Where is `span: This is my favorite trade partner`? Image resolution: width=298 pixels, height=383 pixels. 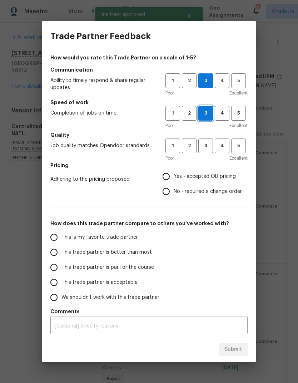 span: This is my favorite trade partner is located at coordinates (100, 237).